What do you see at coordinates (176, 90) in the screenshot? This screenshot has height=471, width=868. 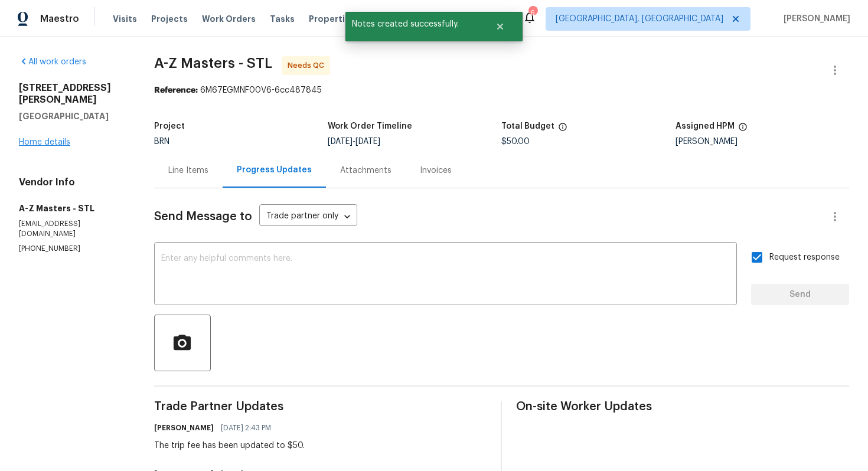 I see `b: Reference:` at bounding box center [176, 90].